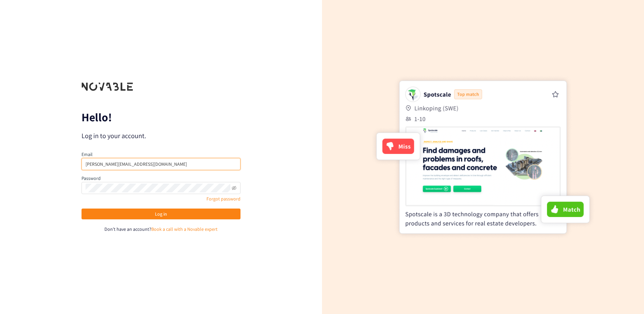 The image size is (644, 314). I want to click on label: Password, so click(91, 178).